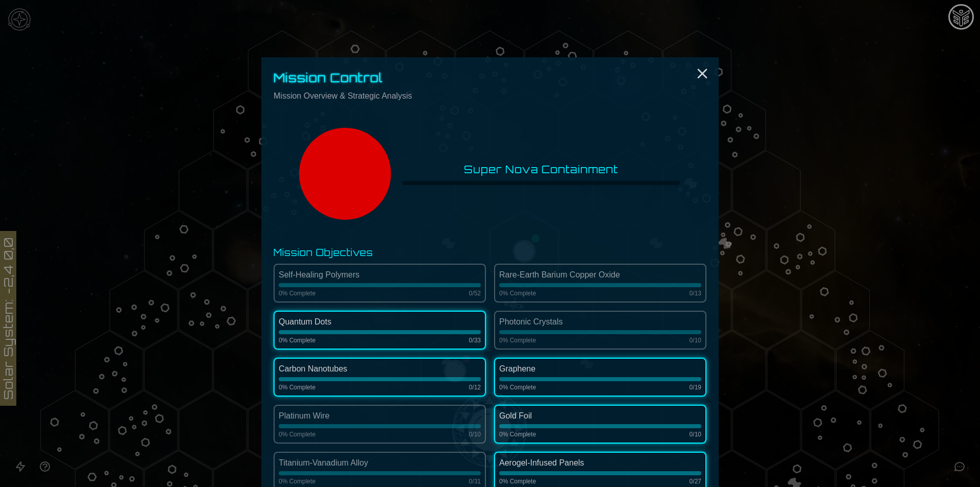 This screenshot has height=487, width=980. I want to click on p: 0 / 31, so click(474, 481).